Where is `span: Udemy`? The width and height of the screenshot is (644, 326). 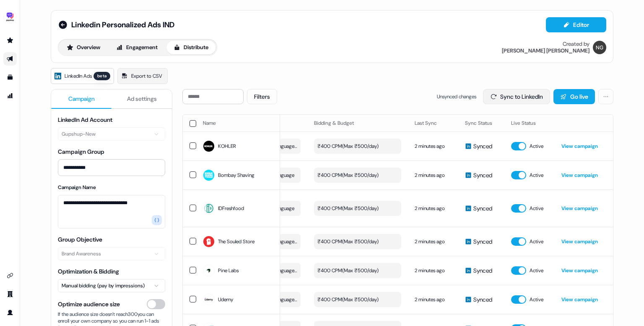 span: Udemy is located at coordinates (225, 299).